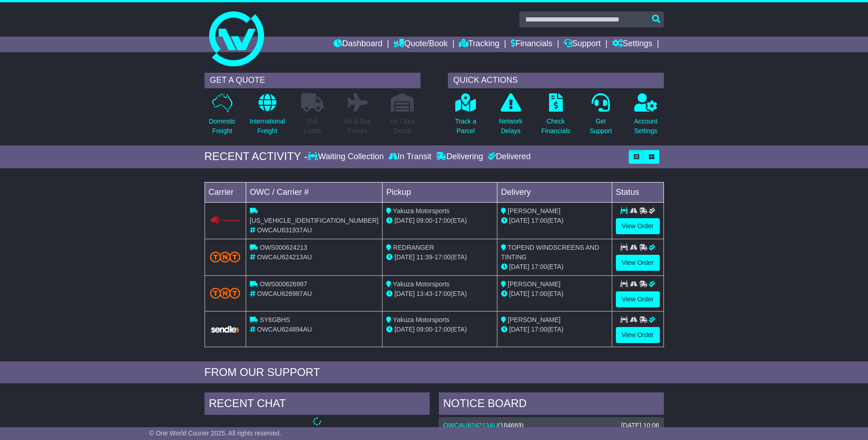 The width and height of the screenshot is (868, 440). I want to click on span: OWCAU624213AU, so click(284, 257).